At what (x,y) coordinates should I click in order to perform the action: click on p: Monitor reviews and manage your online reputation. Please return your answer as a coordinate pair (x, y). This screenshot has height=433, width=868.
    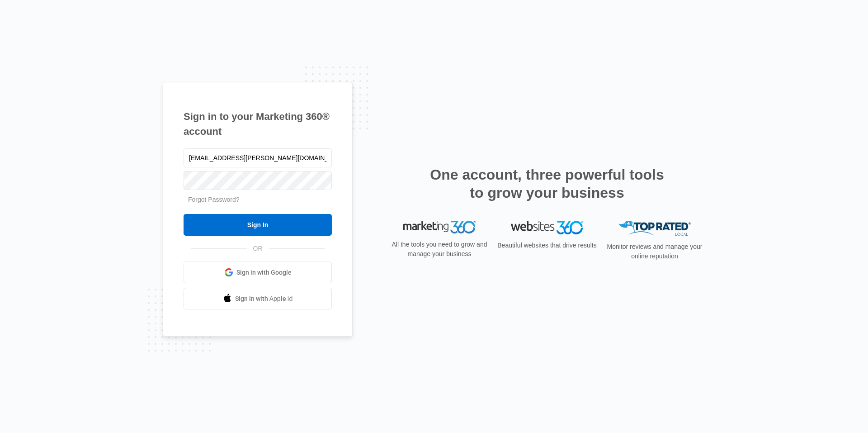
    Looking at the image, I should click on (655, 251).